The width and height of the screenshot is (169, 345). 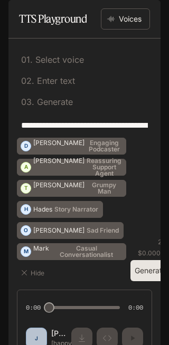 What do you see at coordinates (41, 248) in the screenshot?
I see `p: Mark` at bounding box center [41, 248].